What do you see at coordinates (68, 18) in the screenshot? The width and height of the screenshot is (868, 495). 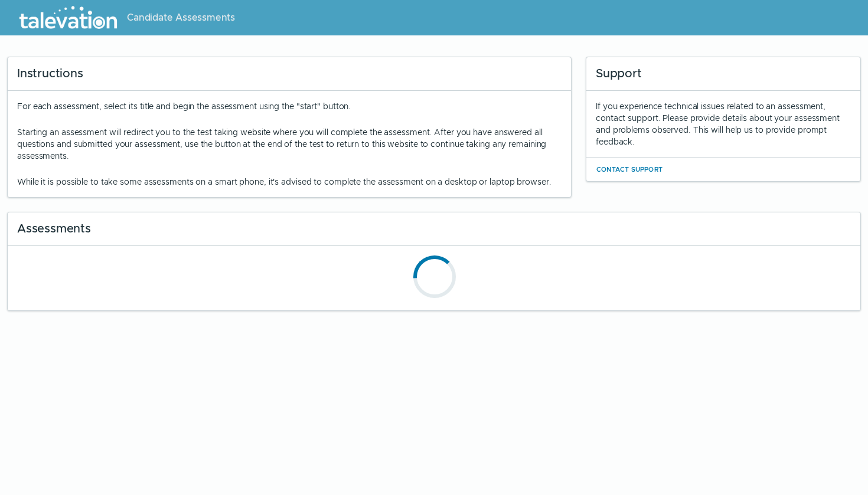 I see `img: Talevation_Logo_Transparent_white.png` at bounding box center [68, 18].